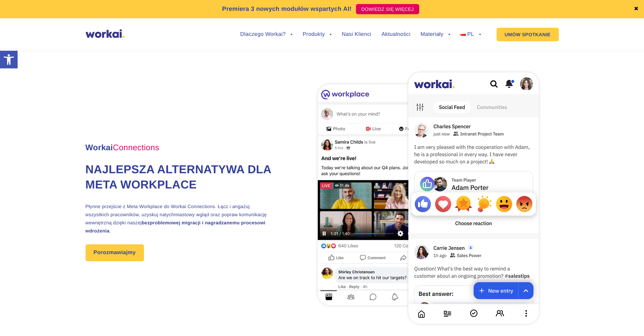  What do you see at coordinates (179, 178) in the screenshot?
I see `h1: Najlepsza alternatywa dla Meta Workplace` at bounding box center [179, 178].